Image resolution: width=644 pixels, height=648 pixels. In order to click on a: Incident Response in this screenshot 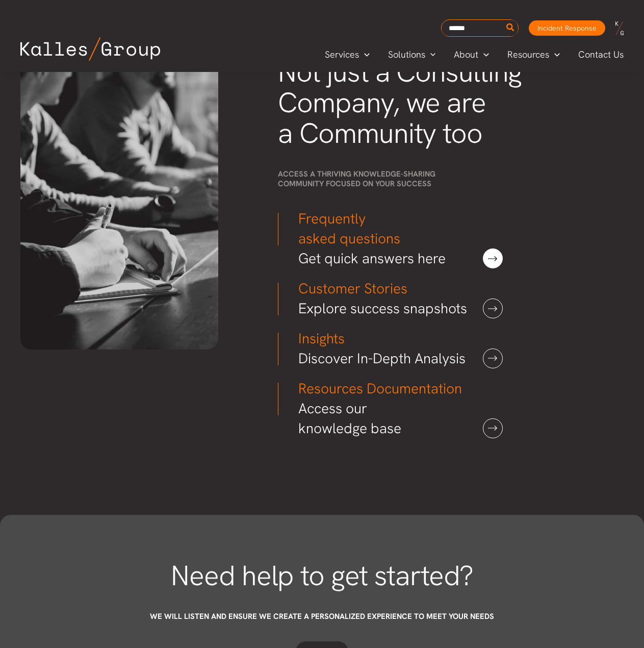, I will do `click(567, 28)`.